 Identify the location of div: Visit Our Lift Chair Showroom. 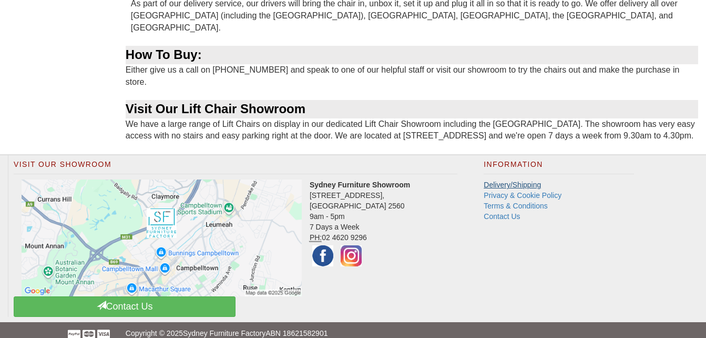
(412, 109).